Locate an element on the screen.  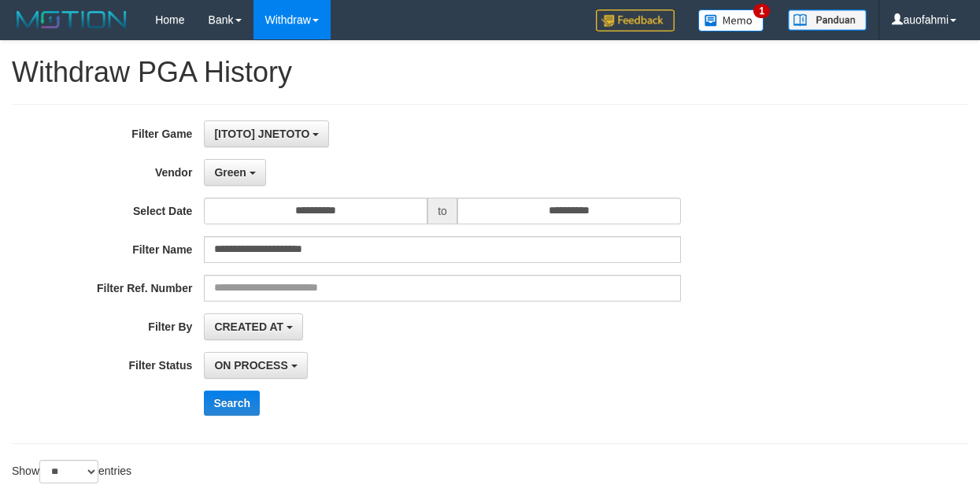
img: Button%20Memo.svg is located at coordinates (732, 21).